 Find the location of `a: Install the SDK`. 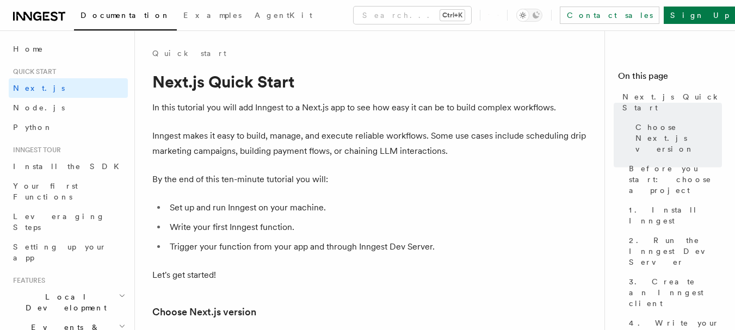

a: Install the SDK is located at coordinates (68, 166).